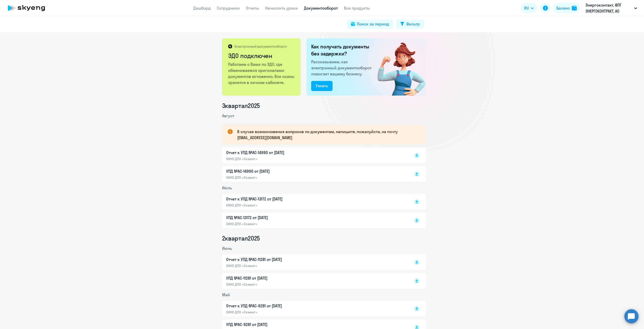 This screenshot has width=644, height=329. Describe the element at coordinates (609, 8) in the screenshot. I see `p: Энергоконтакт, ФПГ ЭНЕРГОКОНТРАКТ, АО` at that location.